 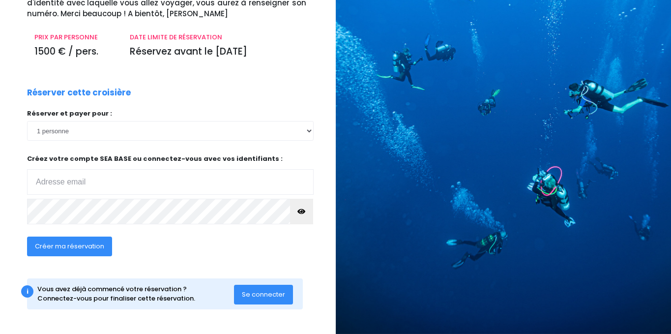 What do you see at coordinates (170, 114) in the screenshot?
I see `p: Réserver et payer pour :` at bounding box center [170, 114].